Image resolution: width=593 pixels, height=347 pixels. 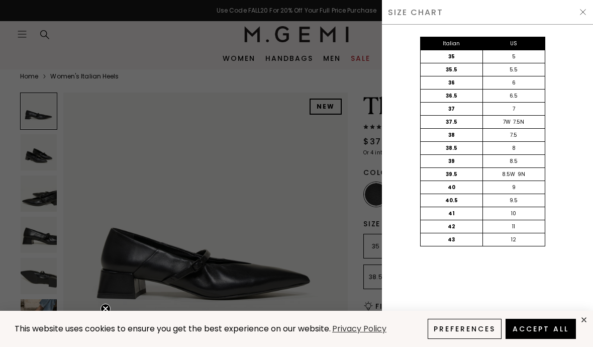 I want to click on div: 11, so click(x=513, y=226).